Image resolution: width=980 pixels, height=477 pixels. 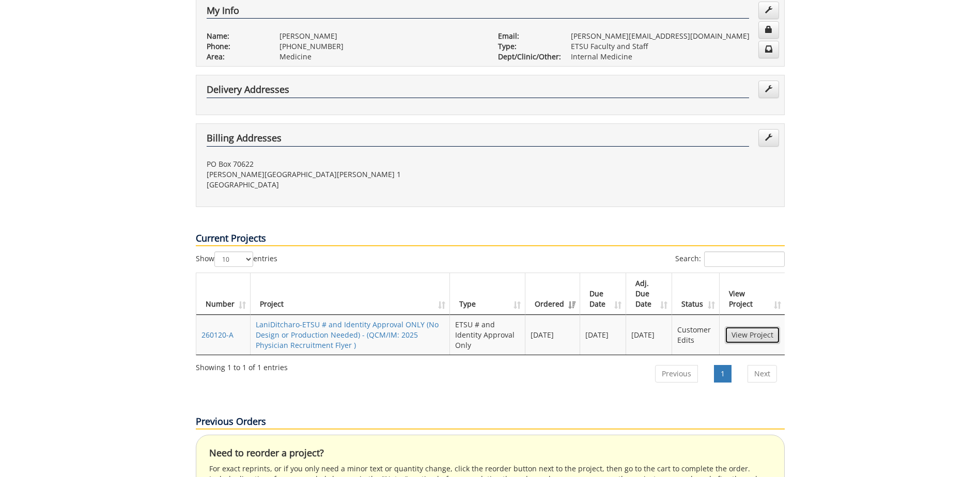 What do you see at coordinates (769, 30) in the screenshot?
I see `a: Change Password` at bounding box center [769, 30].